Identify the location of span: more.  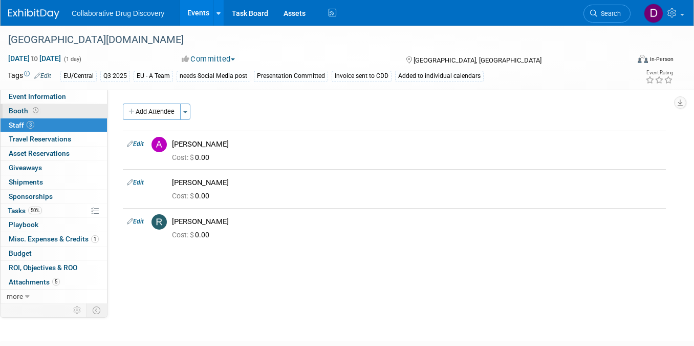
(15, 296).